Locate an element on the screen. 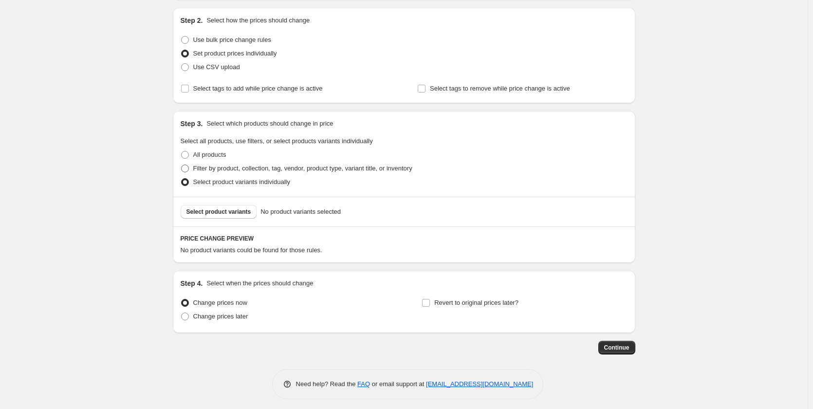 This screenshot has width=813, height=409. span: Select product variants is located at coordinates (219, 212).